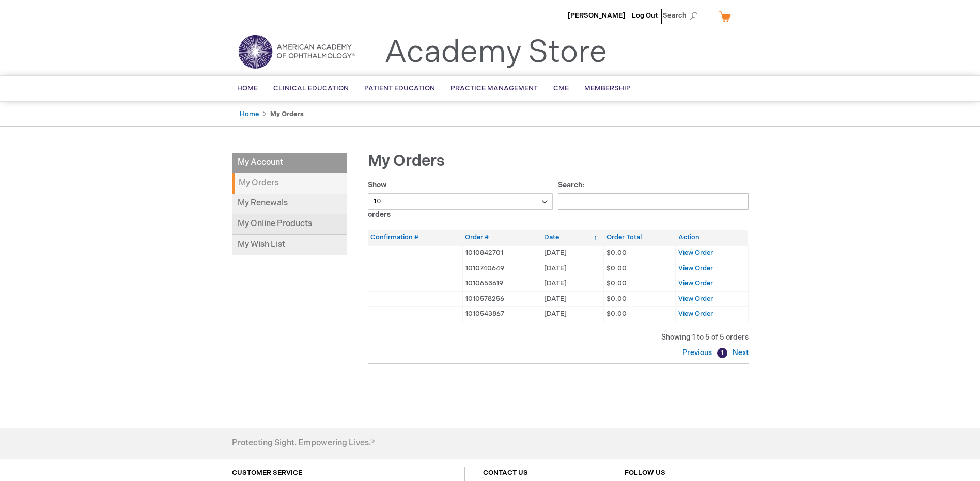 This screenshot has height=481, width=980. Describe the element at coordinates (501, 253) in the screenshot. I see `td: 1010842701` at that location.